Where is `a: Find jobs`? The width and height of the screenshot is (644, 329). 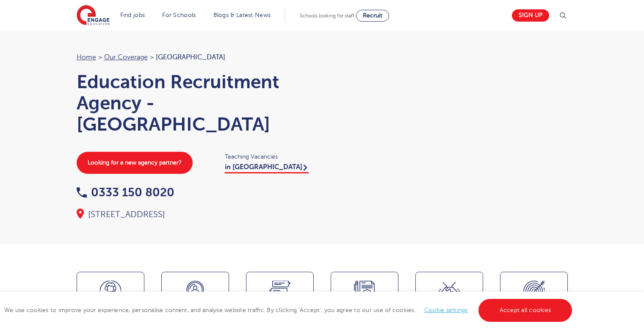
a: Find jobs is located at coordinates (132, 15).